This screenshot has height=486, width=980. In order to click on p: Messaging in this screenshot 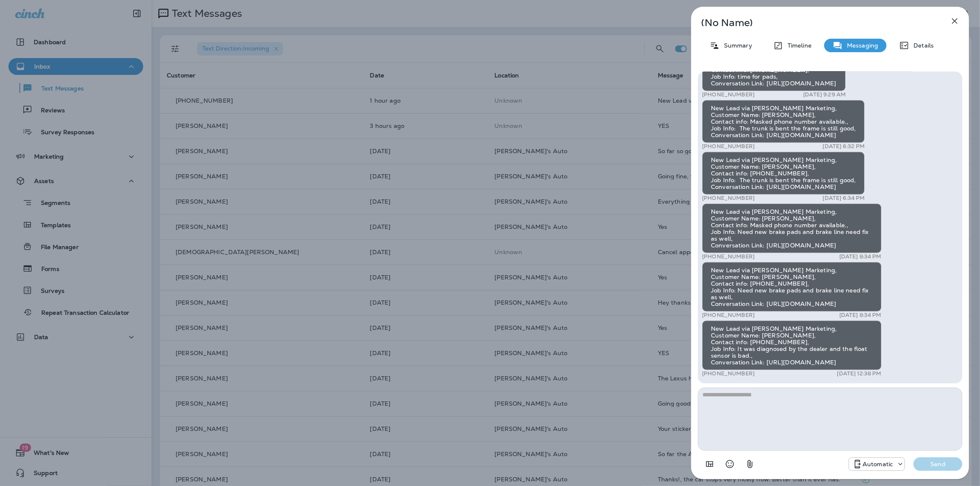, I will do `click(860, 46)`.